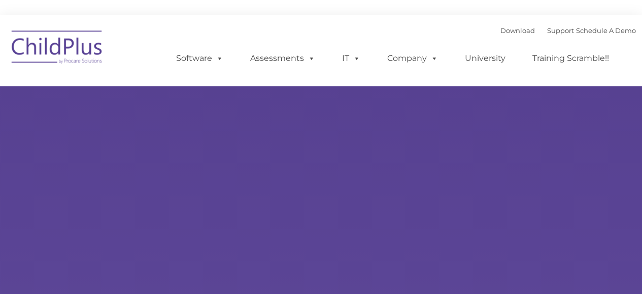  Describe the element at coordinates (199, 58) in the screenshot. I see `a: Software` at that location.